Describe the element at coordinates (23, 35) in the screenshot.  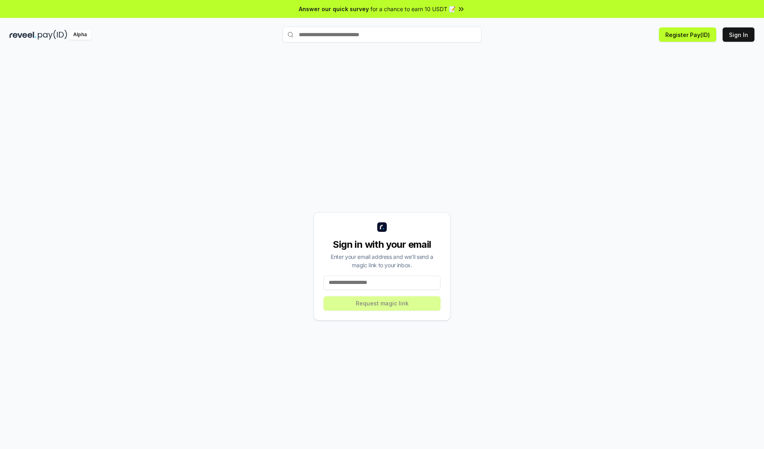
I see `img: reveel_dark` at that location.